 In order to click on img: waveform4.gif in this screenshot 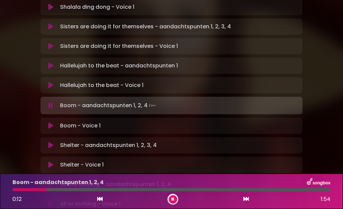, I will do `click(152, 106)`.